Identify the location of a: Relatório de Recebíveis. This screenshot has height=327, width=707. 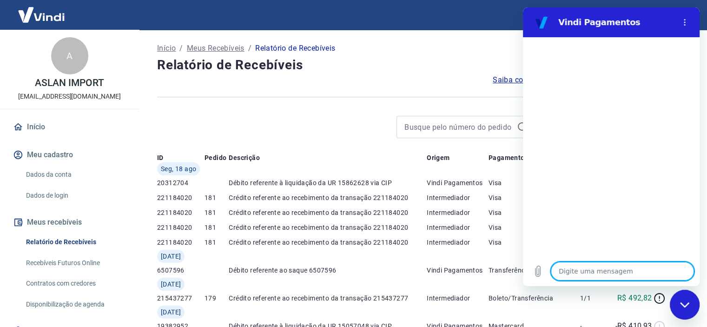
(75, 242).